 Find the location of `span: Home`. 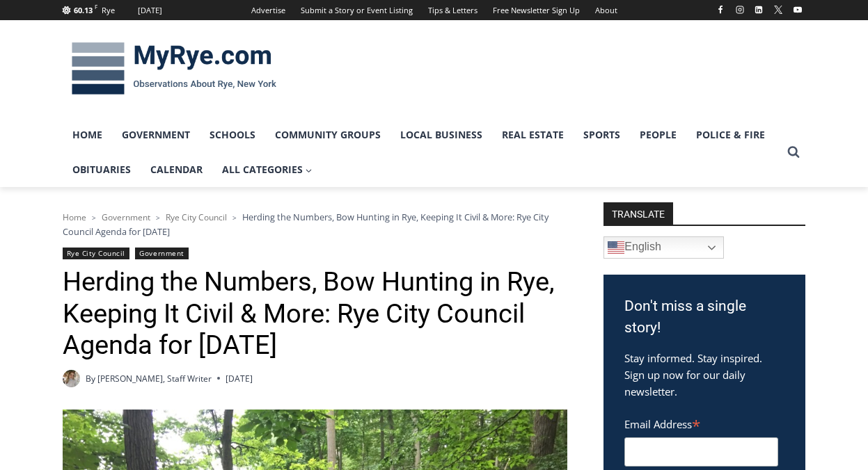

span: Home is located at coordinates (74, 217).